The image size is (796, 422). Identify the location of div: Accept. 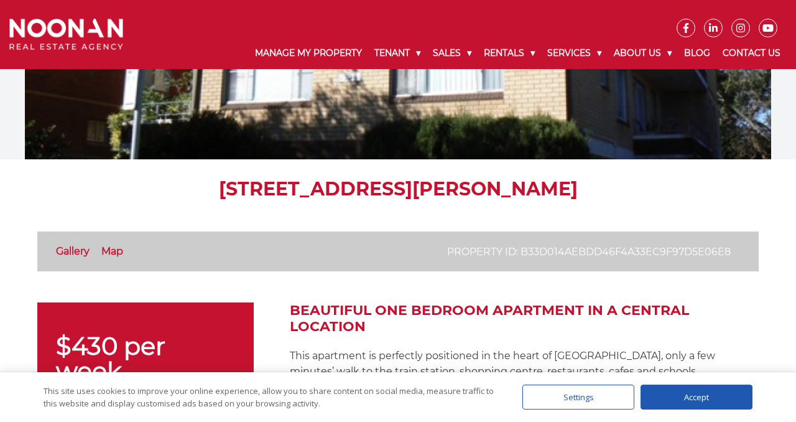
(697, 397).